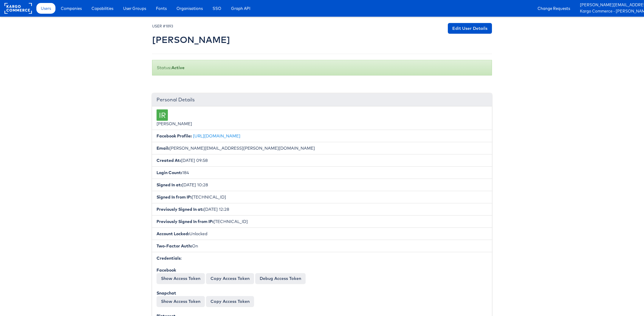 The image size is (644, 316). I want to click on small: USER #1893, so click(162, 26).